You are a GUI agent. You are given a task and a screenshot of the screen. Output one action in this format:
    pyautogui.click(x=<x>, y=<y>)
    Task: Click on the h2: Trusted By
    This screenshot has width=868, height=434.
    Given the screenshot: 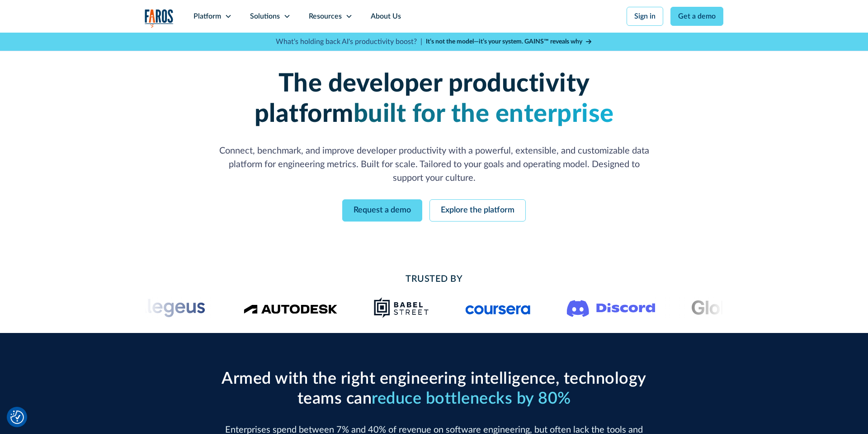 What is the action you would take?
    pyautogui.click(x=434, y=279)
    